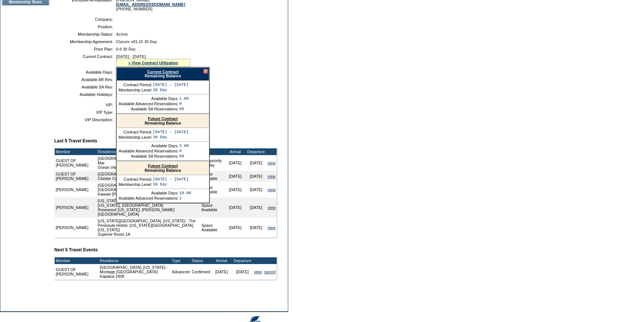 The width and height of the screenshot is (644, 322). What do you see at coordinates (85, 94) in the screenshot?
I see `td: Available Holidays:` at bounding box center [85, 94].